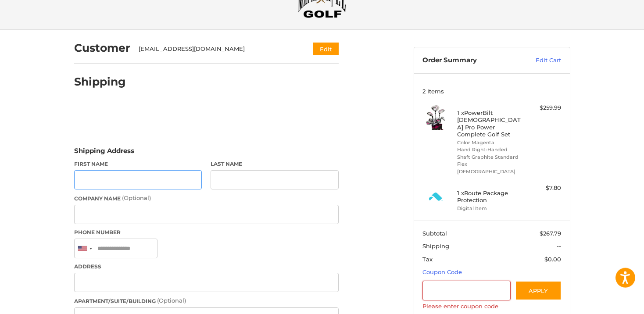  What do you see at coordinates (206, 233) in the screenshot?
I see `label: Phone Number` at bounding box center [206, 233].